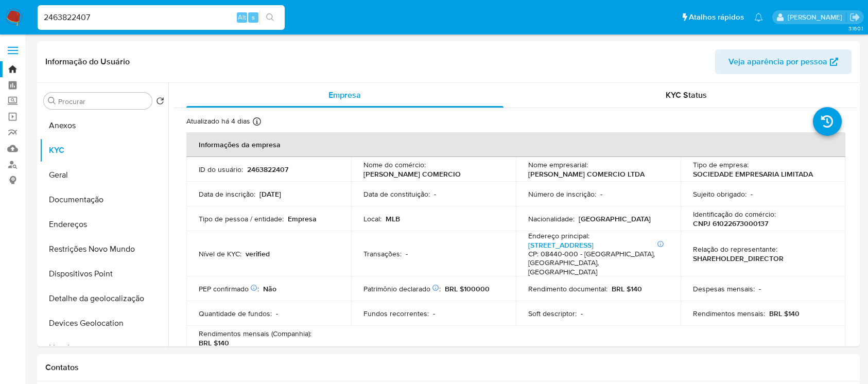  I want to click on button: Detalhe da geolocalização, so click(104, 298).